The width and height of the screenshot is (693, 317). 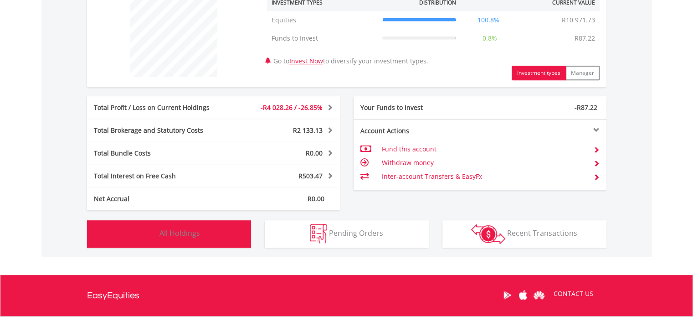 What do you see at coordinates (292, 107) in the screenshot?
I see `span: -R4 028.26 / -26.85%` at bounding box center [292, 107].